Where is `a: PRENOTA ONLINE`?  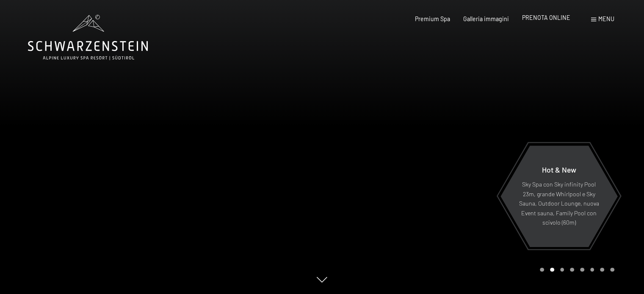 a: PRENOTA ONLINE is located at coordinates (547, 17).